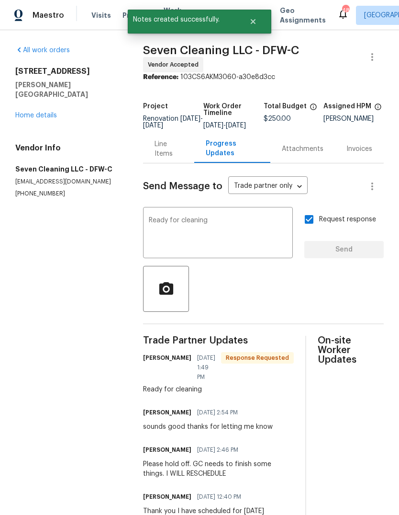 Image resolution: width=399 pixels, height=515 pixels. Describe the element at coordinates (285, 106) in the screenshot. I see `h5: Total Budget` at that location.